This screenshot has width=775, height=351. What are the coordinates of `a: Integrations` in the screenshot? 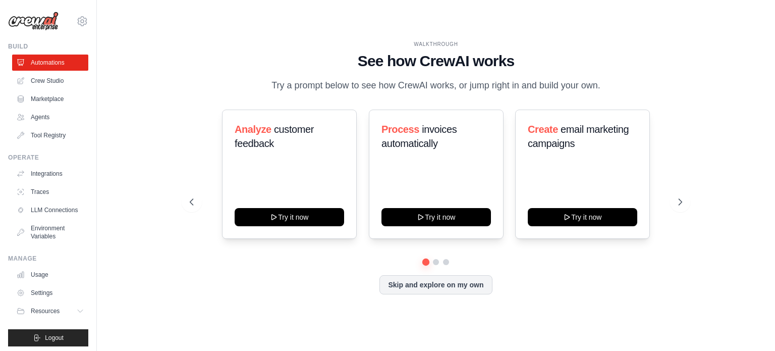 It's located at (50, 174).